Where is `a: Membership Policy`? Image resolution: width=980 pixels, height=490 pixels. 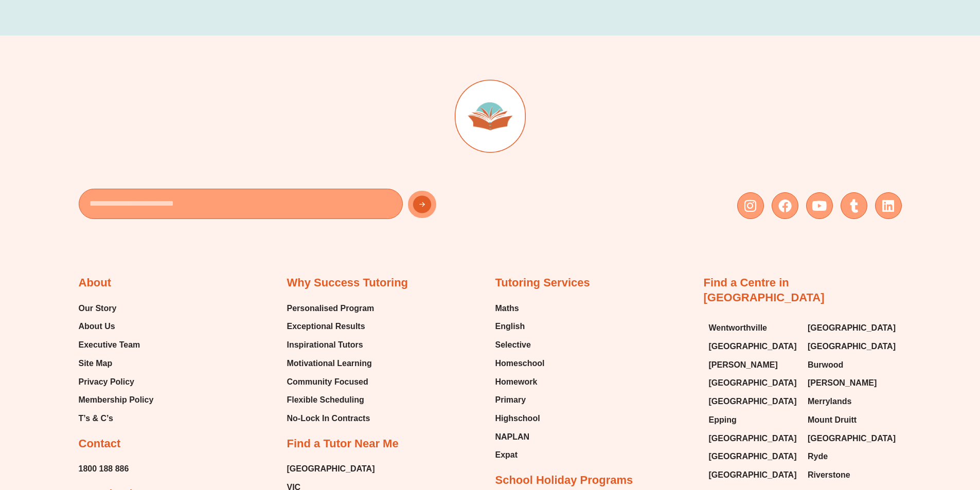 a: Membership Policy is located at coordinates (116, 400).